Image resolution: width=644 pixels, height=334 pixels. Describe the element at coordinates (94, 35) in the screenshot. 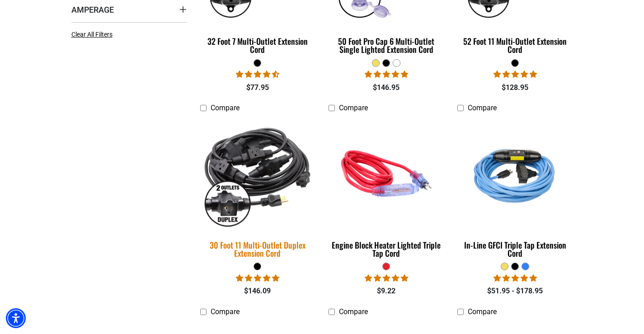

I see `a: Clear All Filters` at that location.